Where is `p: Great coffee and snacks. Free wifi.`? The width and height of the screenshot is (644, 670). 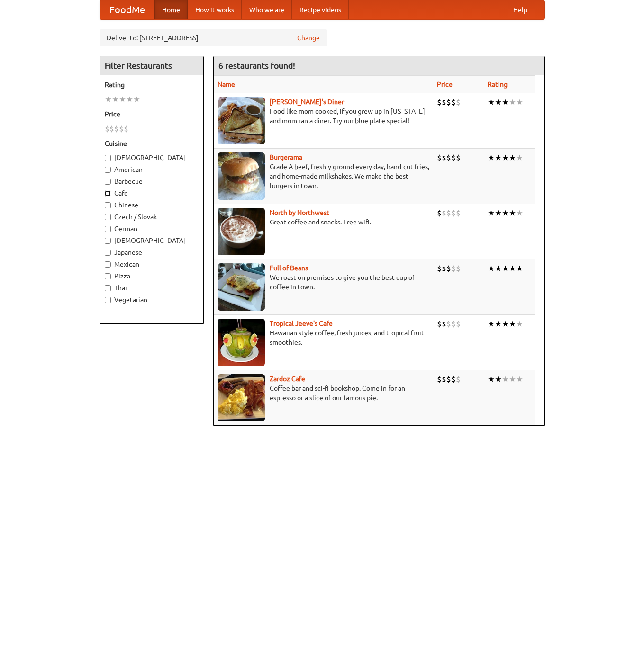 p: Great coffee and snacks. Free wifi. is located at coordinates (323, 222).